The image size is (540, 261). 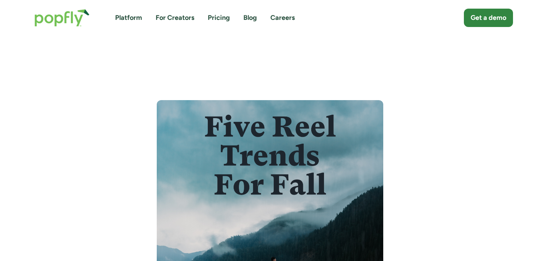 I want to click on a: Platform, so click(x=129, y=18).